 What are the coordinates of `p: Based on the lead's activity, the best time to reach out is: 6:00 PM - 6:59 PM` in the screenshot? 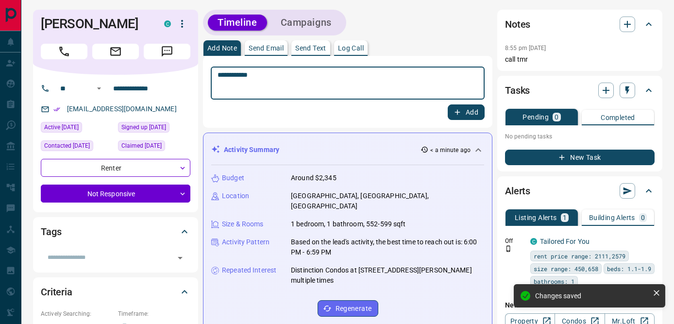 It's located at (387, 247).